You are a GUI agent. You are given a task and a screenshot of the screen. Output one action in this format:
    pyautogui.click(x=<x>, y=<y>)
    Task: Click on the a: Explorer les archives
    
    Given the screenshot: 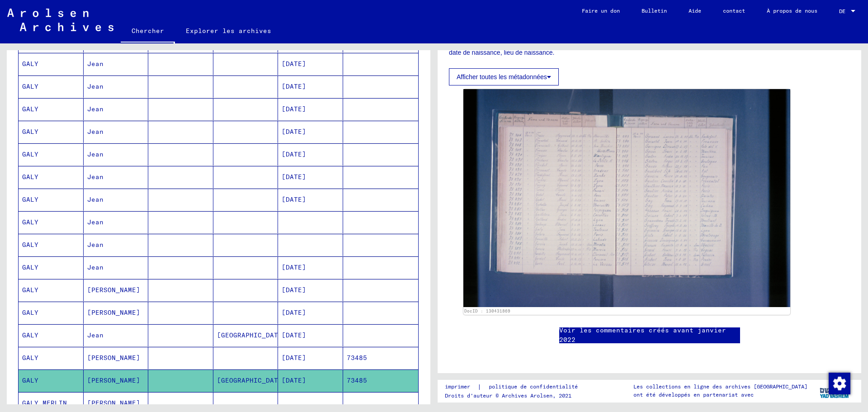 What is the action you would take?
    pyautogui.click(x=228, y=31)
    